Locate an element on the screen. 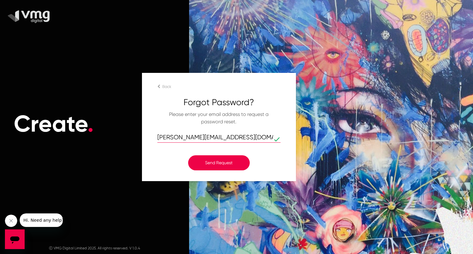  span: Hi. Need any help? is located at coordinates (24, 7).